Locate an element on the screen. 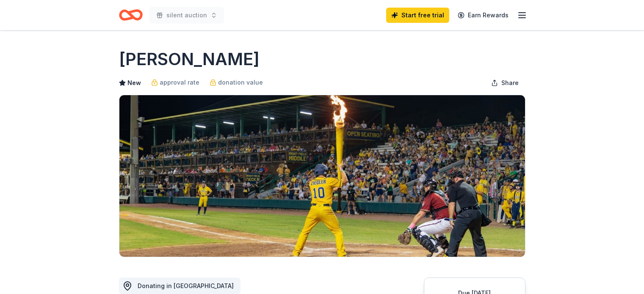 The width and height of the screenshot is (644, 294). button: silent auction is located at coordinates (187, 15).